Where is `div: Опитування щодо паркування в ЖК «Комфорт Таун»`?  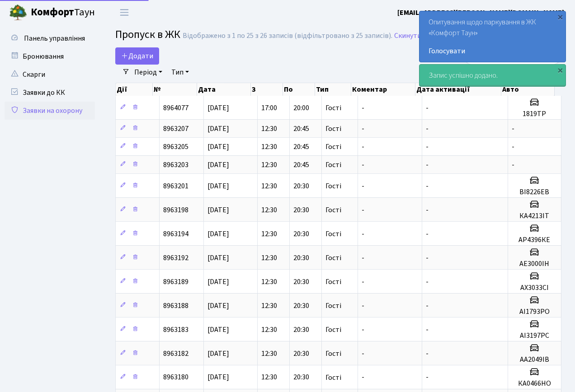
div: Опитування щодо паркування в ЖК «Комфорт Таун» is located at coordinates (492, 37).